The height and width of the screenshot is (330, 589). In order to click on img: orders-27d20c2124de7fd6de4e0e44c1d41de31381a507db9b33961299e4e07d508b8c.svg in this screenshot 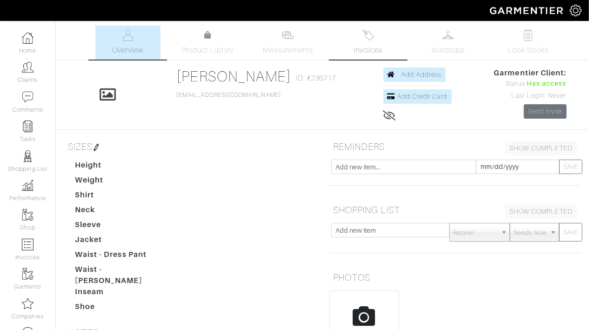, I will do `click(368, 35)`.